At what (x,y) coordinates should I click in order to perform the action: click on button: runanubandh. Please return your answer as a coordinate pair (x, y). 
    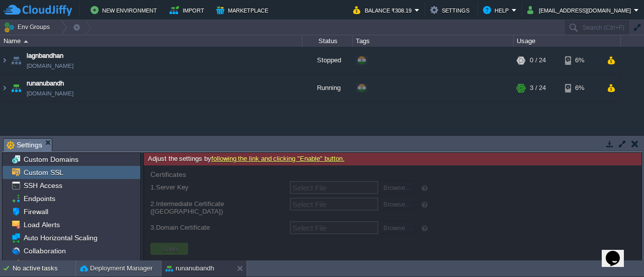
    Looking at the image, I should click on (190, 269).